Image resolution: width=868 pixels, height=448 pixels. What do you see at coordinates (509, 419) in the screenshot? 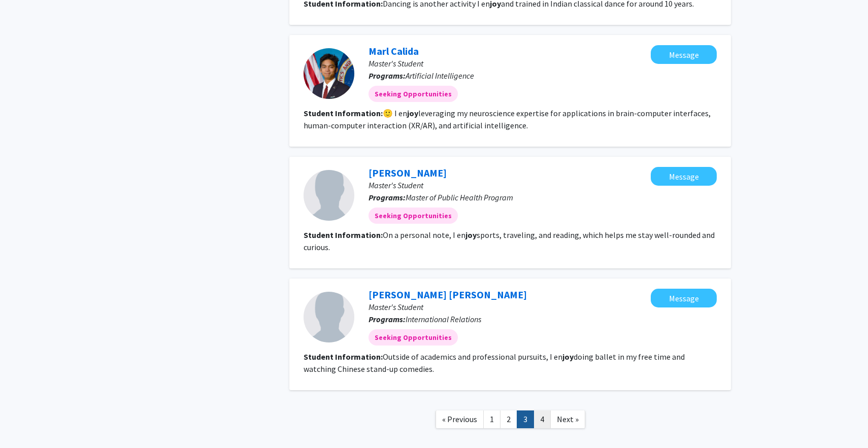
I see `a: 2` at bounding box center [509, 419].